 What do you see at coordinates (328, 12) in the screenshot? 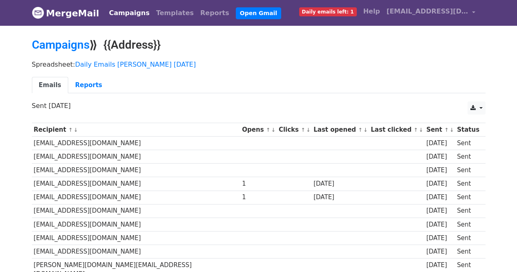
I see `span: Daily emails left: 1` at bounding box center [328, 12].